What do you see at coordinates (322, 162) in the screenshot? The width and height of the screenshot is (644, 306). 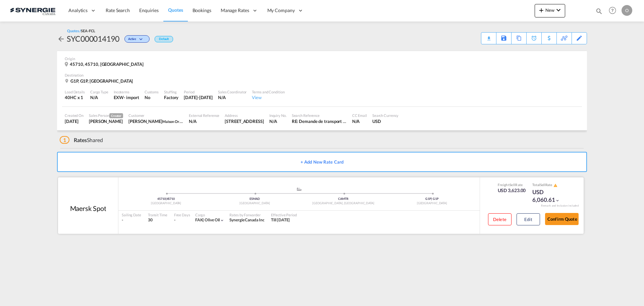 I see `button: + Add New Rate Card` at bounding box center [322, 162].